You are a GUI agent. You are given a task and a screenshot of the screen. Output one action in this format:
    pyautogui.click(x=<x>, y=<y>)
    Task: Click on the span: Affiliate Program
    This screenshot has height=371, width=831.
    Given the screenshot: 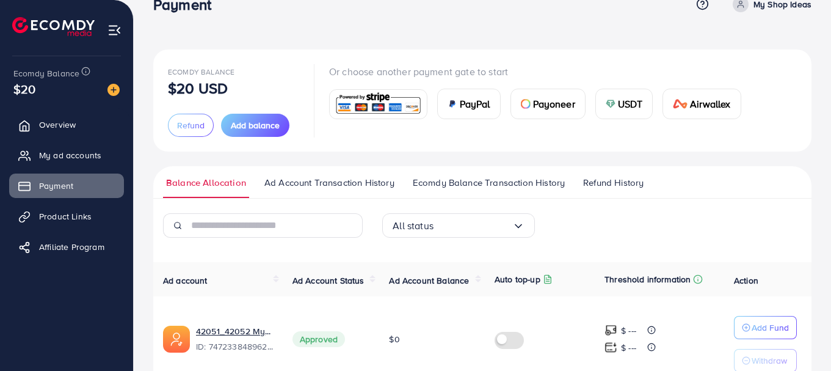 What is the action you would take?
    pyautogui.click(x=71, y=247)
    